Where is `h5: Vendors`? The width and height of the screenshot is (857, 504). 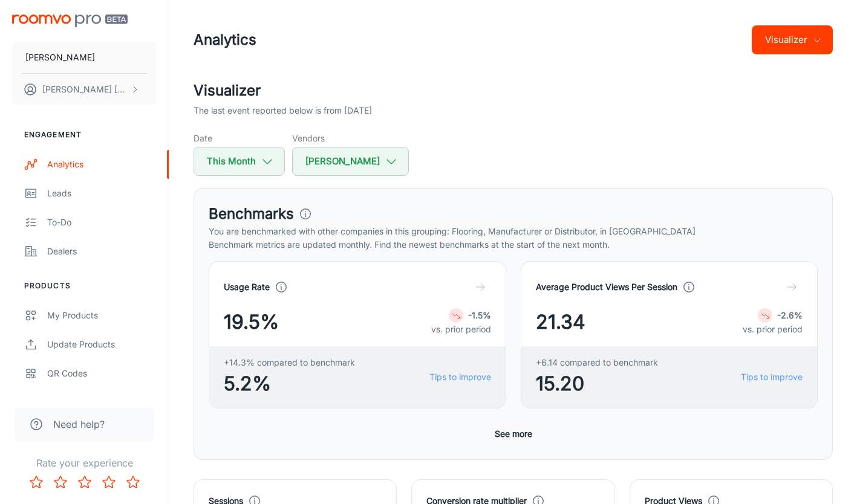 h5: Vendors is located at coordinates (350, 138).